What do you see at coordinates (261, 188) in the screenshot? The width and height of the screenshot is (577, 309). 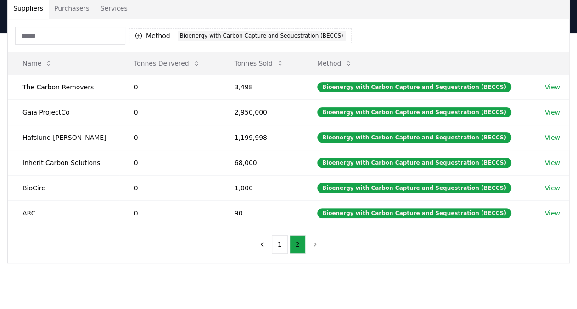 I see `td: 1,000` at bounding box center [261, 188].